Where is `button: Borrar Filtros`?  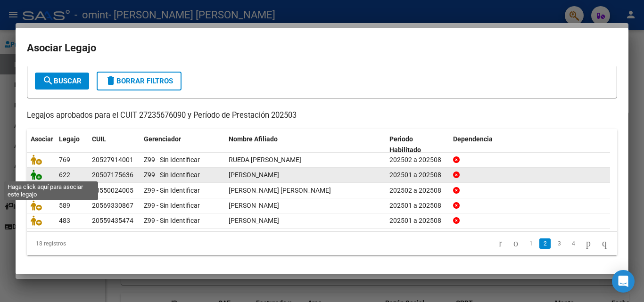
button: Borrar Filtros is located at coordinates (139, 81).